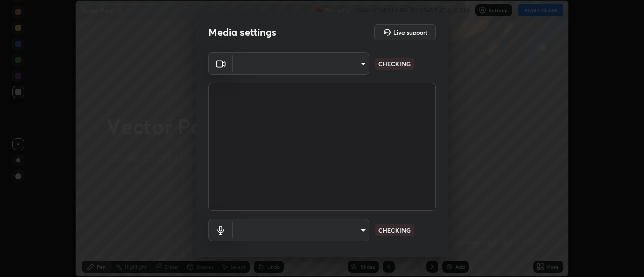 Image resolution: width=644 pixels, height=277 pixels. What do you see at coordinates (410, 32) in the screenshot?
I see `h5: Live support` at bounding box center [410, 32].